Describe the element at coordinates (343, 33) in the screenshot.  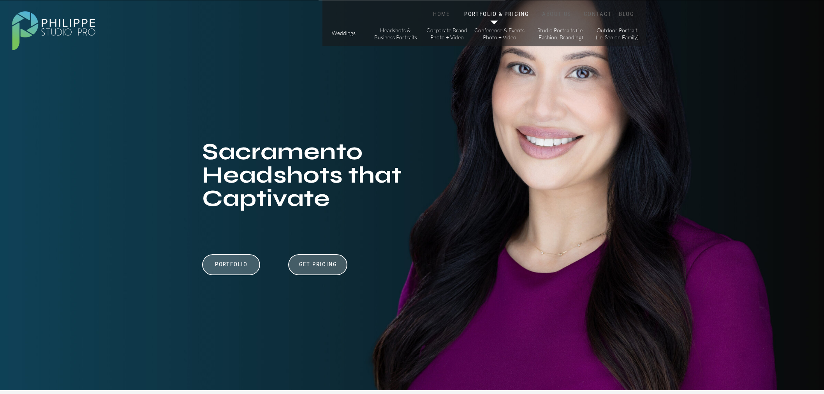
I see `p: Weddings` at that location.